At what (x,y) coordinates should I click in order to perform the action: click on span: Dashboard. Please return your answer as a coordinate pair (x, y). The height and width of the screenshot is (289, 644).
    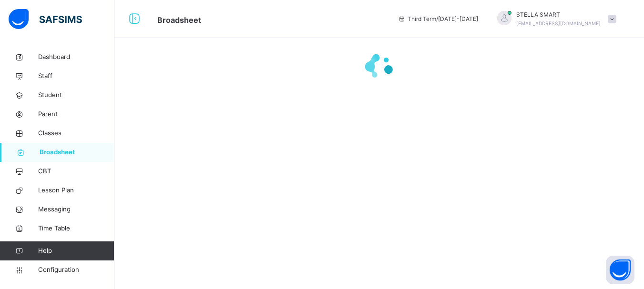
    Looking at the image, I should click on (76, 57).